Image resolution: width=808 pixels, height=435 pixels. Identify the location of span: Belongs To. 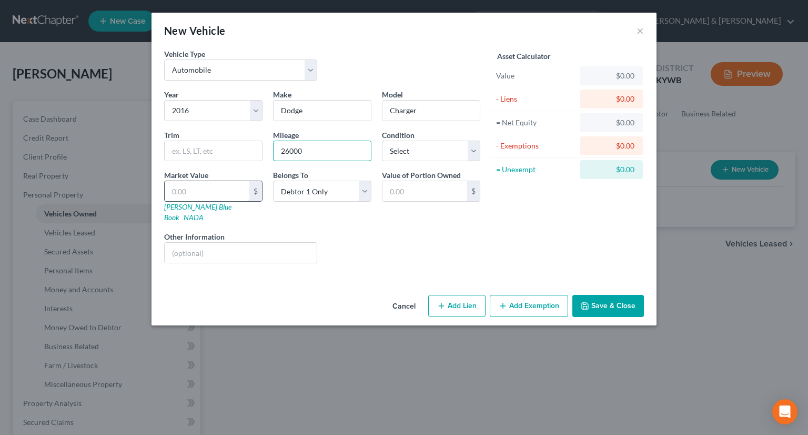
(290, 175).